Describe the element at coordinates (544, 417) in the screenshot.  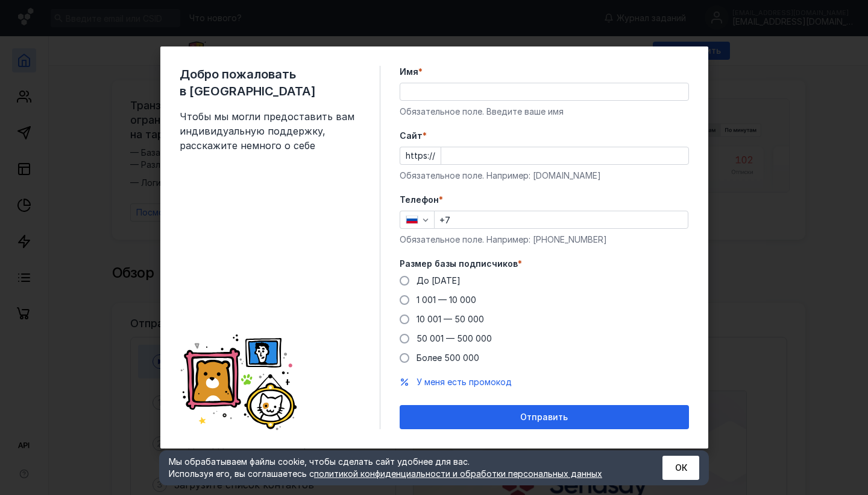
I see `span: Отправить` at that location.